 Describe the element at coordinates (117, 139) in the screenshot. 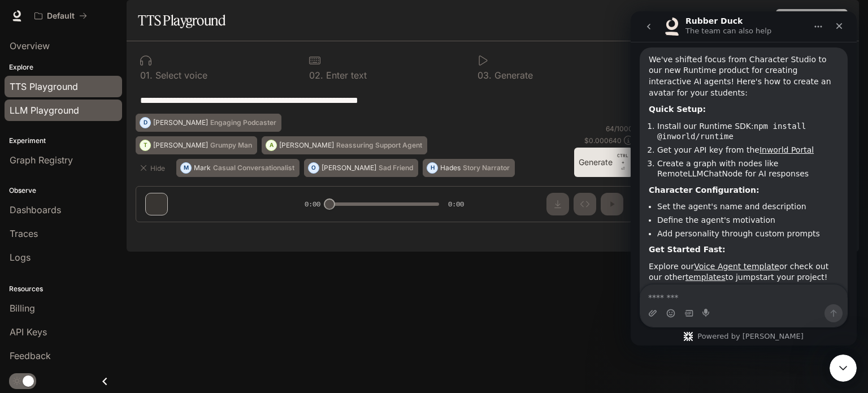

I see `li: Get your API key from the` at that location.